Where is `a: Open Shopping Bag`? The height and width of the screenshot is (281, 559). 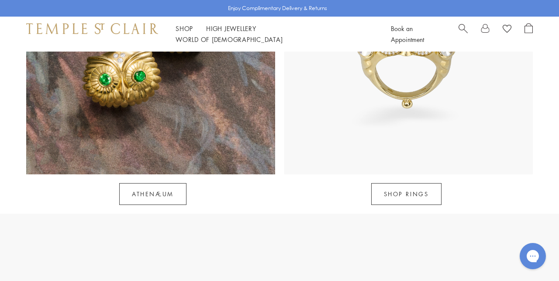 a: Open Shopping Bag is located at coordinates (528, 34).